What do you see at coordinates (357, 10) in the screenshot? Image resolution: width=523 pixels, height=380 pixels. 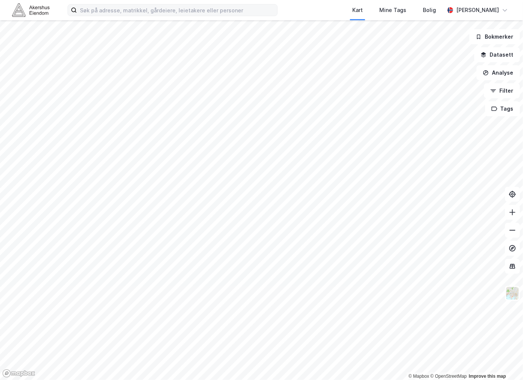 I see `div: Kart` at bounding box center [357, 10].